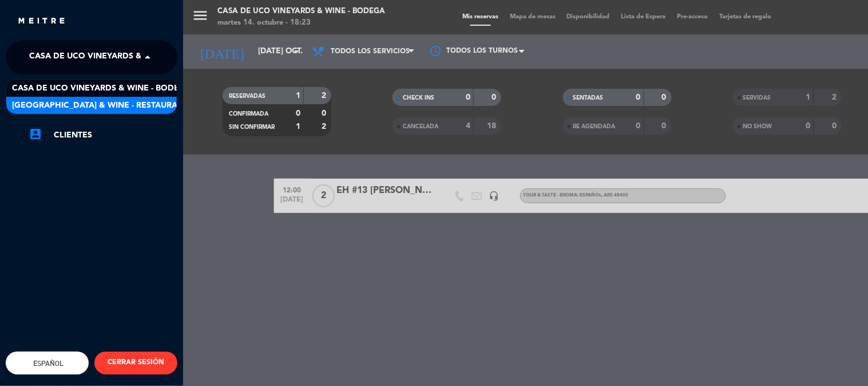  What do you see at coordinates (48, 363) in the screenshot?
I see `span: Español` at bounding box center [48, 363].